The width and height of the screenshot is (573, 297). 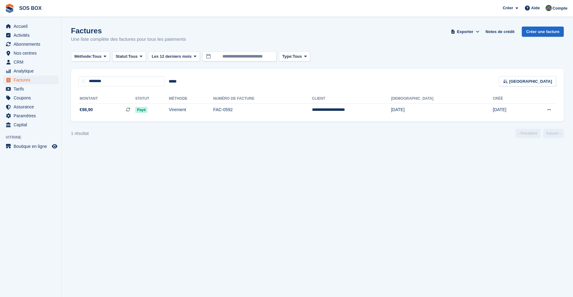 I want to click on span: Factures, so click(x=32, y=80).